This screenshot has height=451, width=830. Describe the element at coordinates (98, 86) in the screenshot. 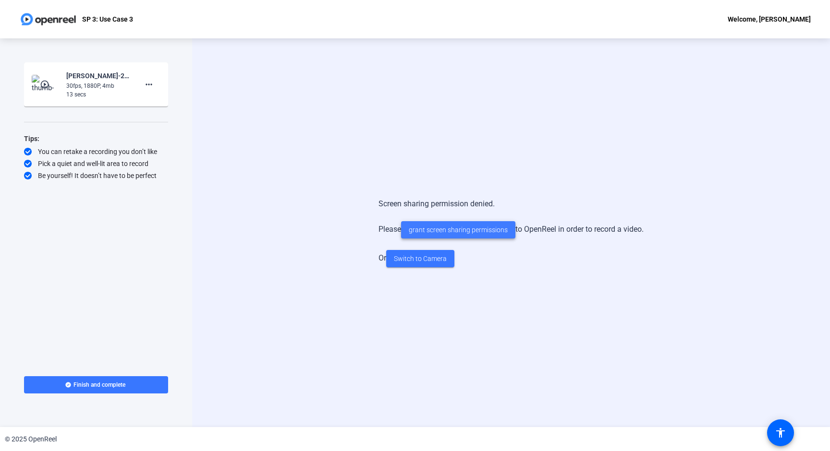

I see `div: 30fps, 1880P, 4mb` at that location.